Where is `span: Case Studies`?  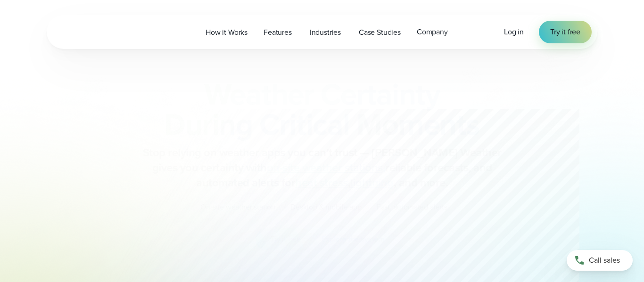 span: Case Studies is located at coordinates (380, 33).